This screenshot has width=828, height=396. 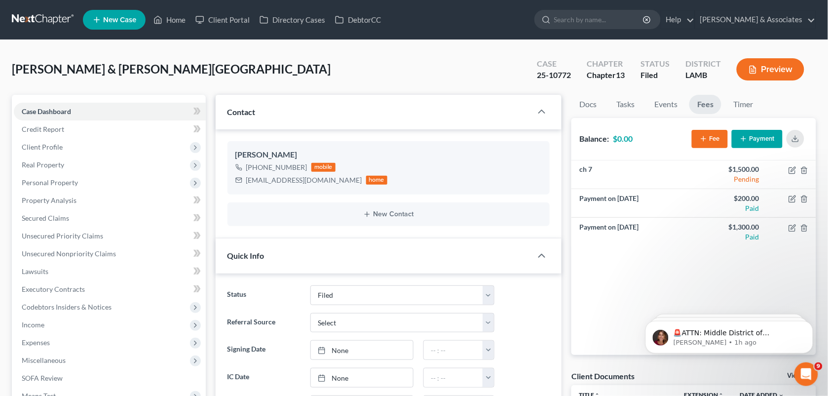 I want to click on p: Message from Katie, sent 1h ago, so click(x=107, y=42).